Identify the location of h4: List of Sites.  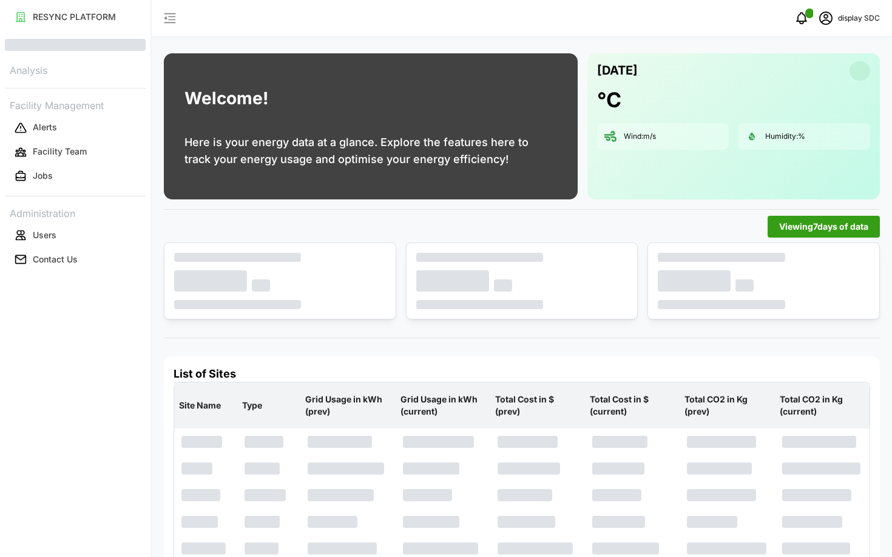
(522, 374).